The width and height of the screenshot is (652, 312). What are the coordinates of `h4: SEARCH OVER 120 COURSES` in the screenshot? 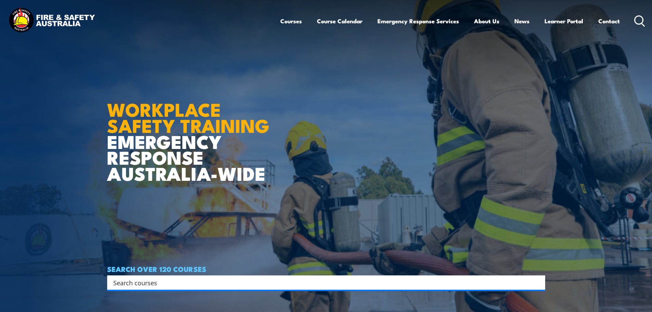 It's located at (326, 269).